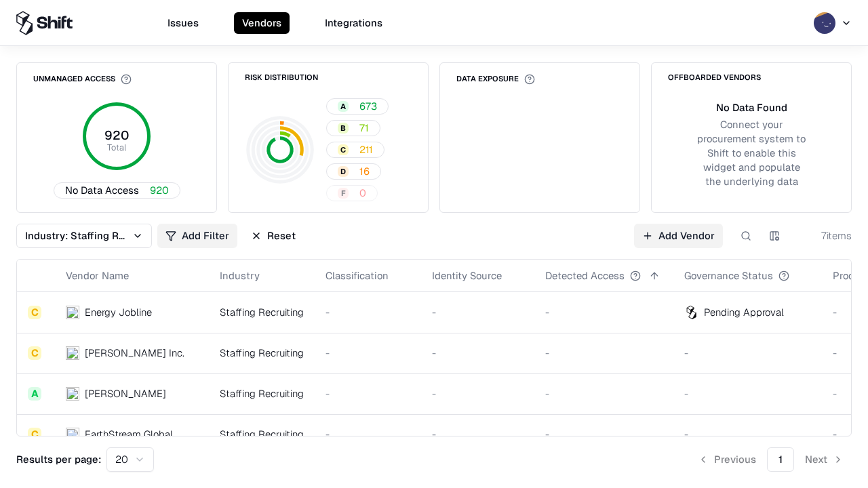 The width and height of the screenshot is (868, 488). I want to click on div: No Data Found, so click(751, 107).